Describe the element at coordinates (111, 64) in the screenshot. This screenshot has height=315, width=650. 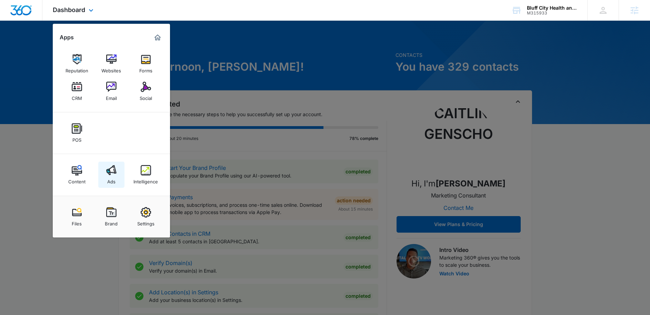
I see `a: Websites` at that location.